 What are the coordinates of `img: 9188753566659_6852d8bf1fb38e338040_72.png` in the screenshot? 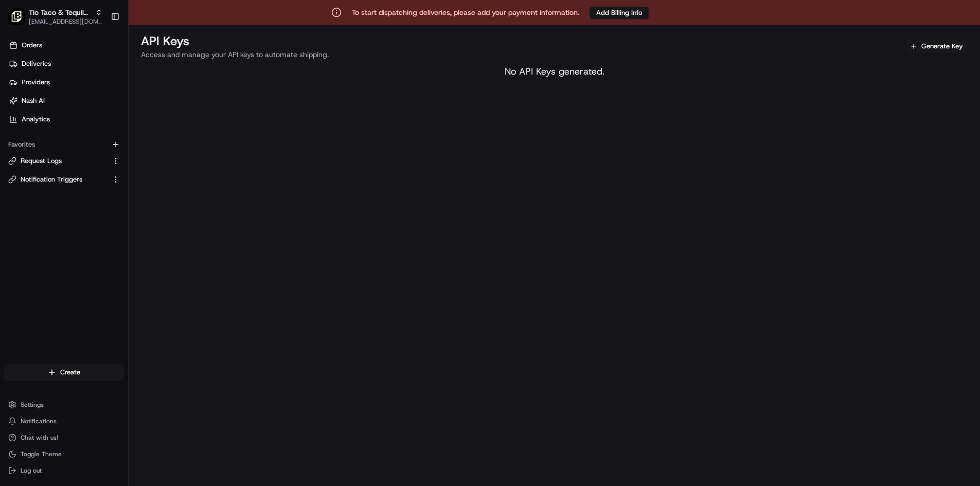 It's located at (31, 107).